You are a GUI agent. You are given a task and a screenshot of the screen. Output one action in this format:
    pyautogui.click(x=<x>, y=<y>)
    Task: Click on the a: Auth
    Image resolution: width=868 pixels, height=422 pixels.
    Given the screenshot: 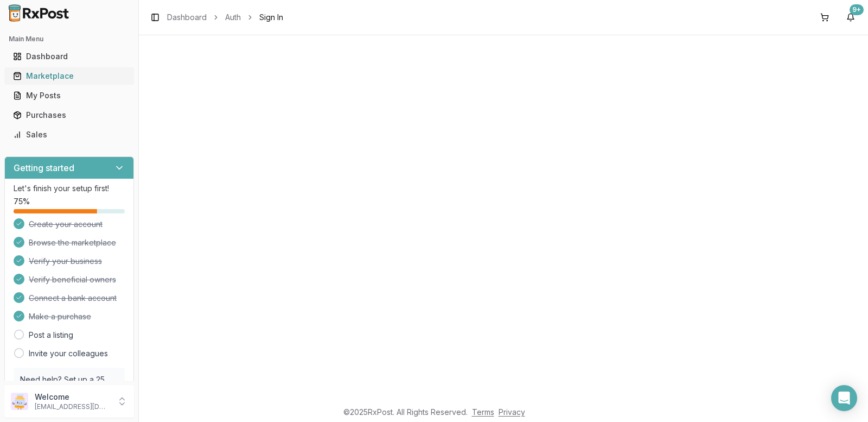 What is the action you would take?
    pyautogui.click(x=233, y=18)
    